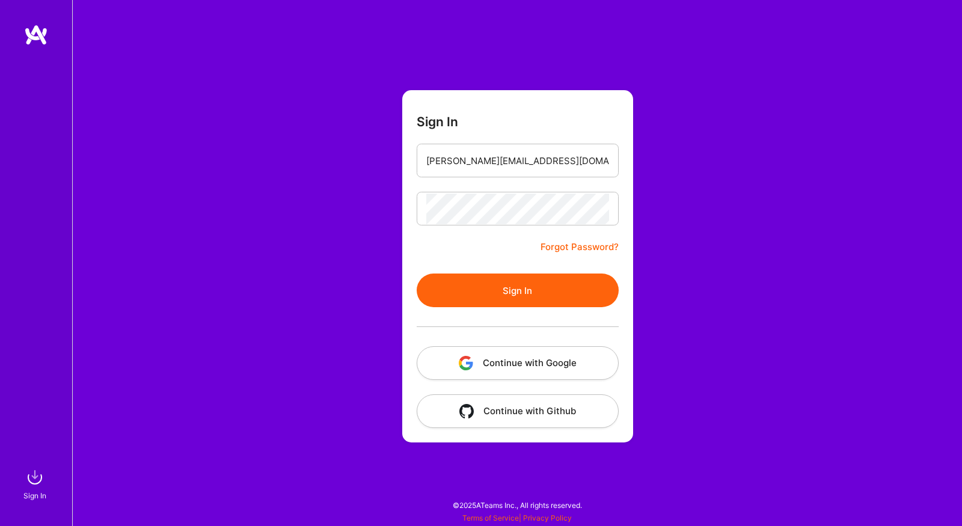 This screenshot has width=962, height=526. What do you see at coordinates (35, 477) in the screenshot?
I see `img: sign in` at bounding box center [35, 477].